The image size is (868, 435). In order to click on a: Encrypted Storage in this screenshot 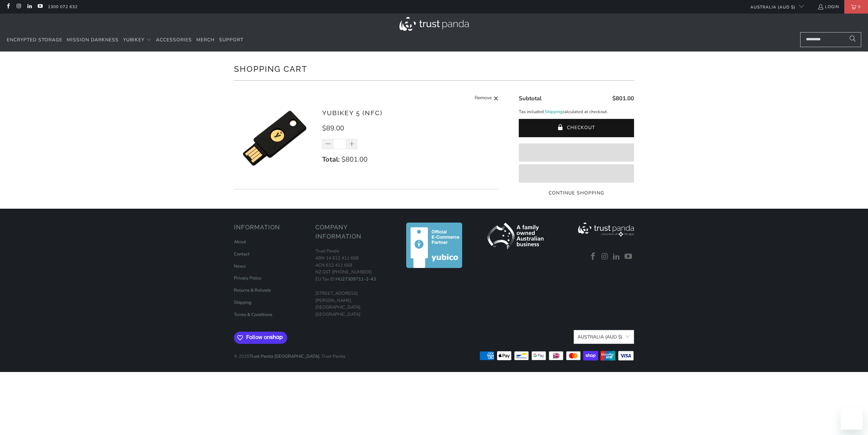, I will do `click(35, 40)`.